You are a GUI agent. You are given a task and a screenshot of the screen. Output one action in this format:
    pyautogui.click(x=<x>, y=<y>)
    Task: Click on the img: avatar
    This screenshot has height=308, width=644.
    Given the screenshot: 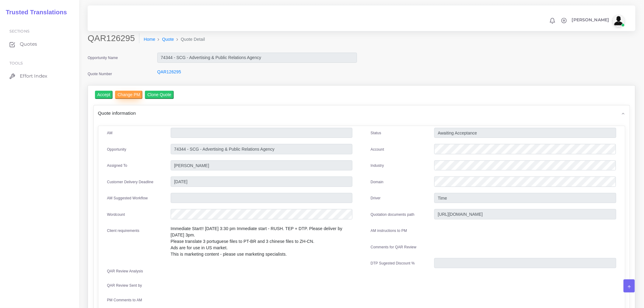 What is the action you would take?
    pyautogui.click(x=619, y=21)
    